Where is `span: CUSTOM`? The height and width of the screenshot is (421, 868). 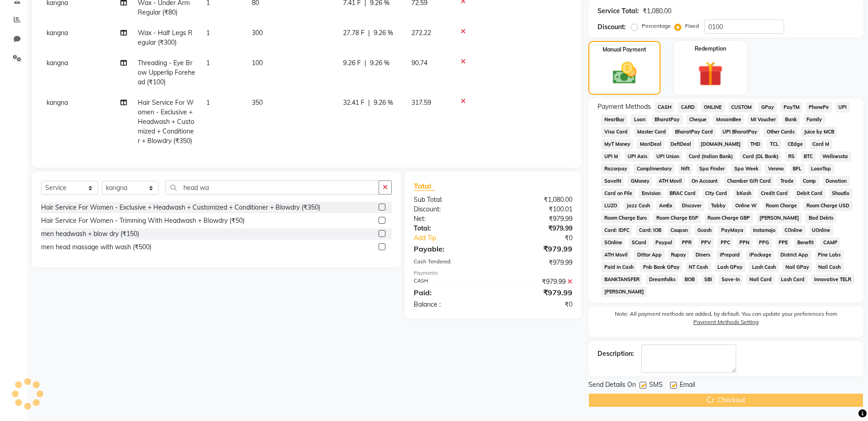
span: CUSTOM is located at coordinates (742, 107).